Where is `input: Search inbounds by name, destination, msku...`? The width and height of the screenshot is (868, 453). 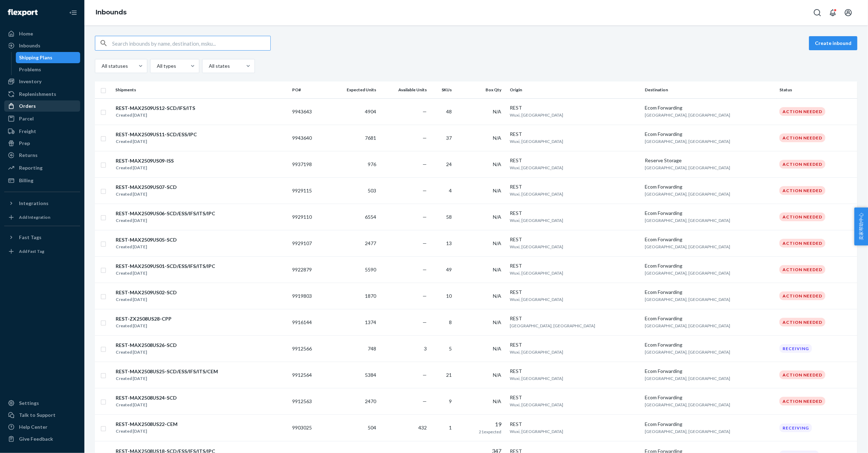
input: Search inbounds by name, destination, msku... is located at coordinates (191, 43).